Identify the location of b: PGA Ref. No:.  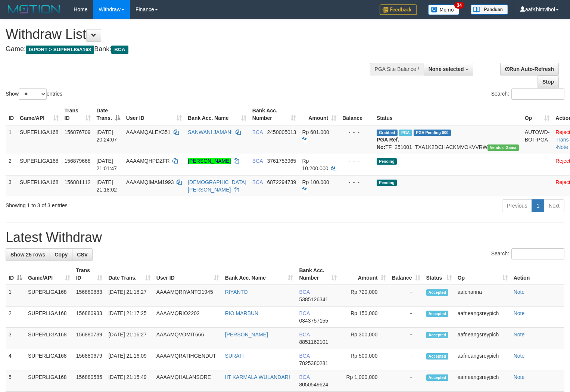
(388, 143).